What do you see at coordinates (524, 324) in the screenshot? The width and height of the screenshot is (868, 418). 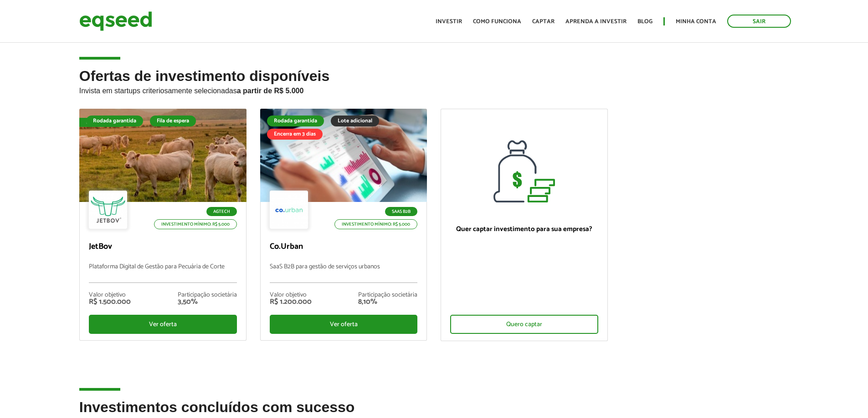 I see `div: Quero captar` at bounding box center [524, 324].